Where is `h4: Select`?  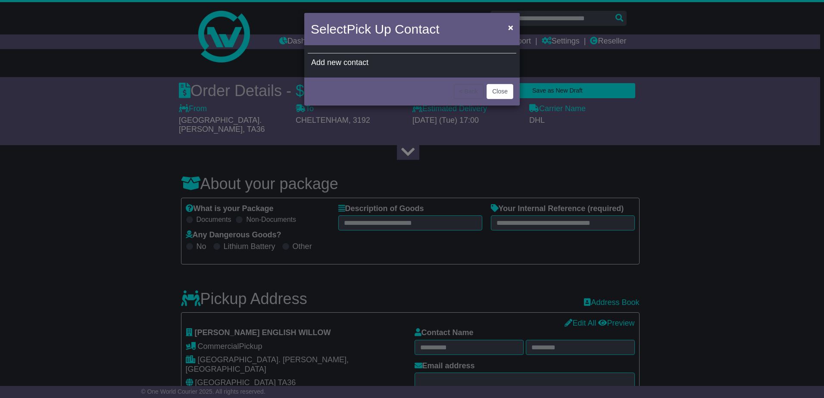
h4: Select is located at coordinates (375, 29).